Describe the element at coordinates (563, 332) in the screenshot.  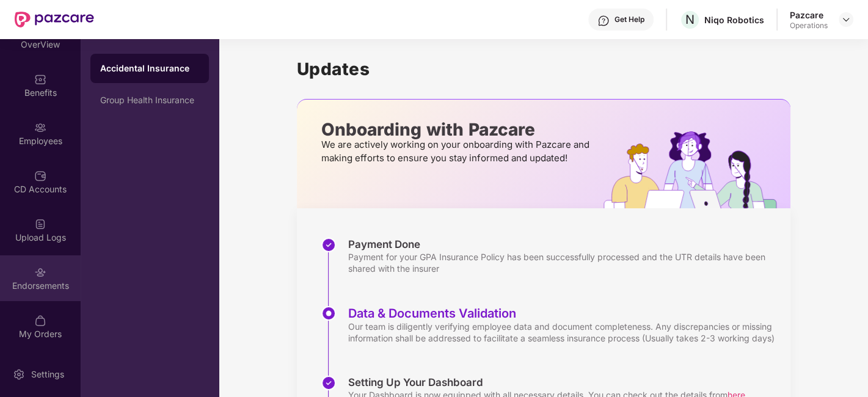
I see `div: Our team is diligently verifying employee data and document completeness. Any discrepancies or mi...` at that location.